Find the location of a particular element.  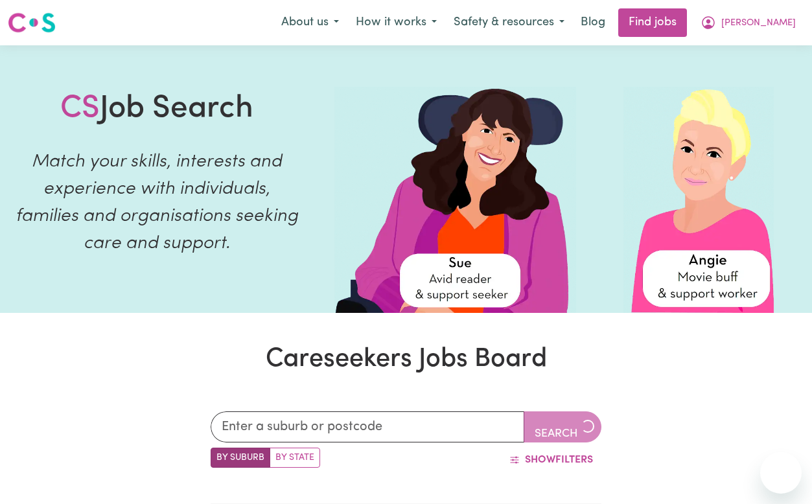

input: Enter a suburb or postcode is located at coordinates (368, 426).